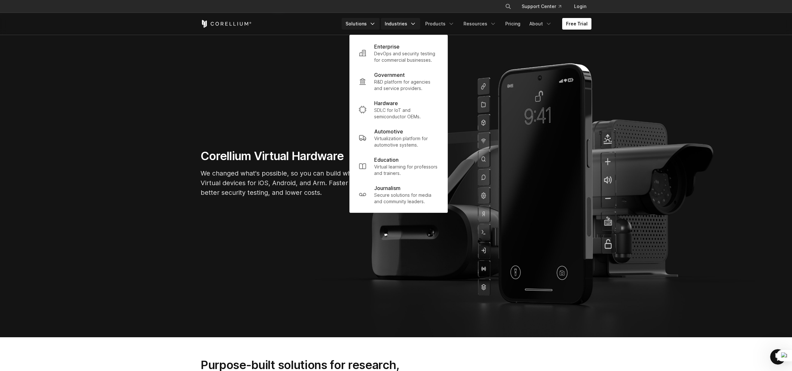 This screenshot has width=792, height=371. Describe the element at coordinates (541, 6) in the screenshot. I see `a: Support Center` at that location.